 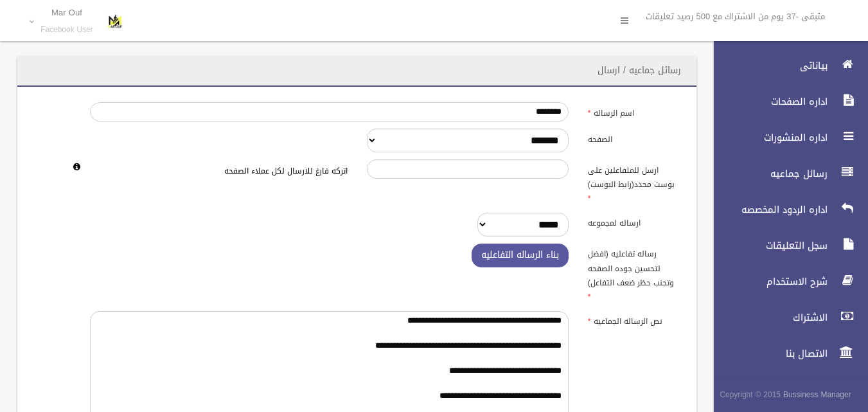 I want to click on span: الاشتراك, so click(x=768, y=317).